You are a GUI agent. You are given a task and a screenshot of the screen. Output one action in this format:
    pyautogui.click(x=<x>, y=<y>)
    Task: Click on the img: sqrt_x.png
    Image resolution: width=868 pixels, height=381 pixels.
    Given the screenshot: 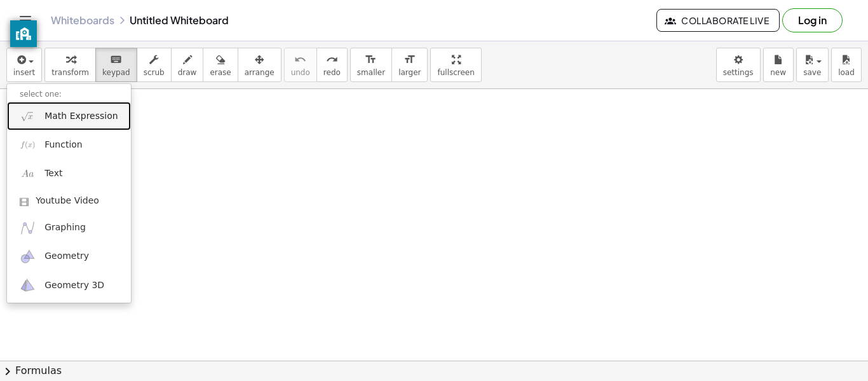 What is the action you would take?
    pyautogui.click(x=27, y=116)
    